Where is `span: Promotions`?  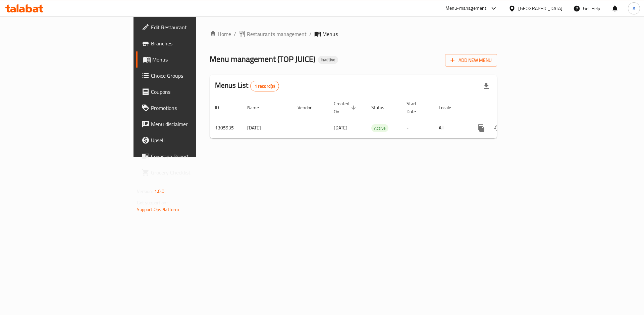
span: Promotions is located at coordinates (193, 108).